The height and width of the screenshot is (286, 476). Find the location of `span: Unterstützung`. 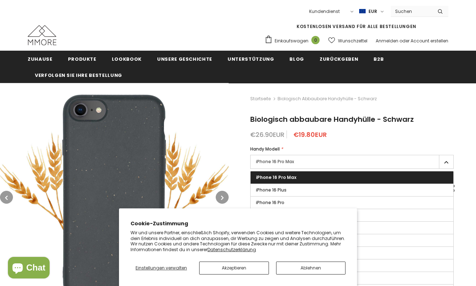

span: Unterstützung is located at coordinates (251, 59).